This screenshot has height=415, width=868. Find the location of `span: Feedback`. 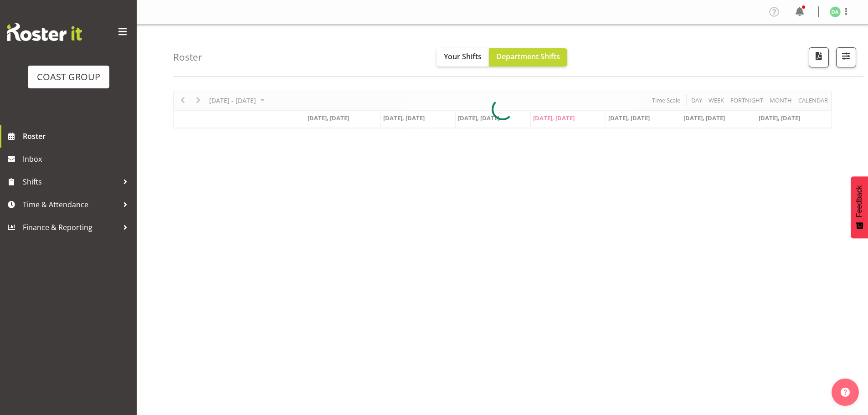

span: Feedback is located at coordinates (859, 202).